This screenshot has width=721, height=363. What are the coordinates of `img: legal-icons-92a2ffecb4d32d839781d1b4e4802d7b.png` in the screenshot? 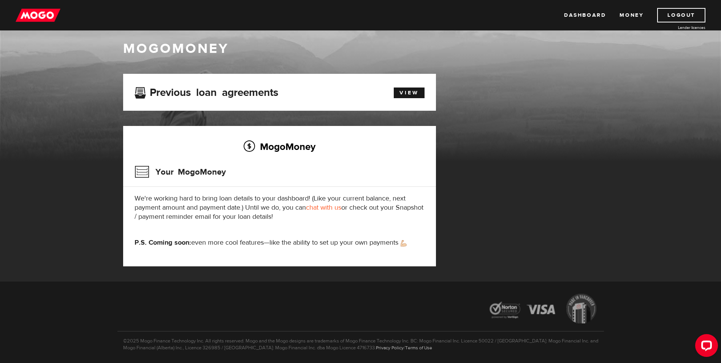 It's located at (543, 309).